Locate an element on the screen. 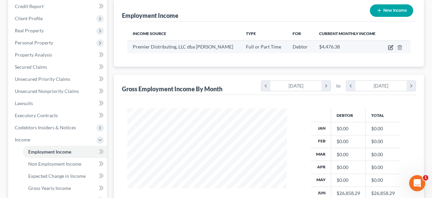 The width and height of the screenshot is (432, 198). th: Mar is located at coordinates (321, 154).